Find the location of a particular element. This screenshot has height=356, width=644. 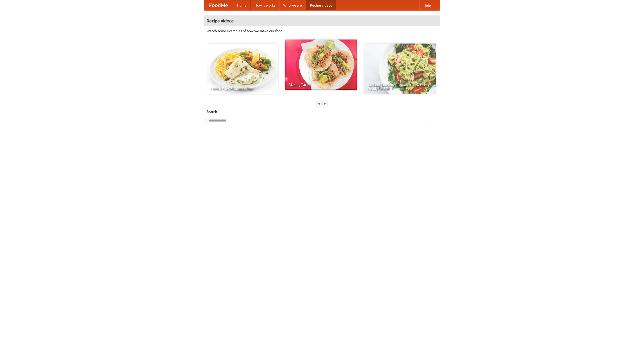

a: FoodMe is located at coordinates (218, 5).